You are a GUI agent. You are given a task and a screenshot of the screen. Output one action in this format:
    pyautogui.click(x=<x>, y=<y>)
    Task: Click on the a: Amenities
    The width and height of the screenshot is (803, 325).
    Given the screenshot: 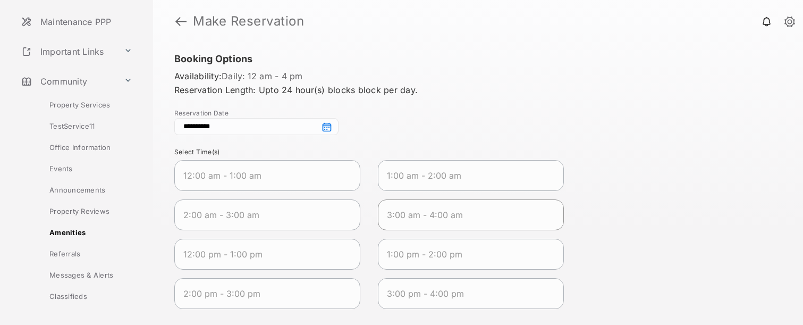 What is the action you would take?
    pyautogui.click(x=86, y=232)
    